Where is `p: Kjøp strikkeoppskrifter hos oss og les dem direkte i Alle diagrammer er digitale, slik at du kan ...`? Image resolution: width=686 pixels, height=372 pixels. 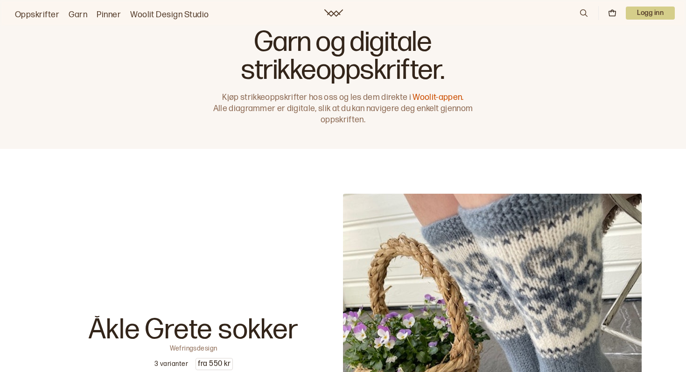
p: Kjøp strikkeoppskrifter hos oss og les dem direkte i Alle diagrammer er digitale, slik at du kan ... is located at coordinates (343, 109).